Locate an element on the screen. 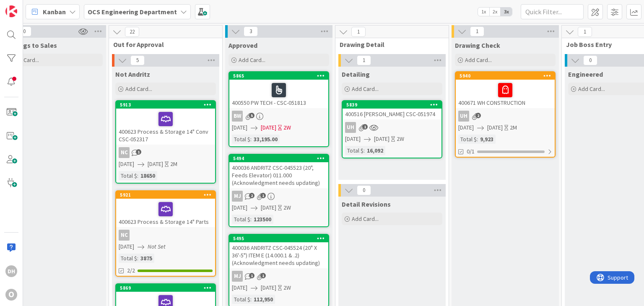 This screenshot has height=306, width=644. div: 400036 ANDRITZ CSC-045523 (20", Feeds Elevator) 011.000 (Acknowledgment needs updating) is located at coordinates (279, 175).